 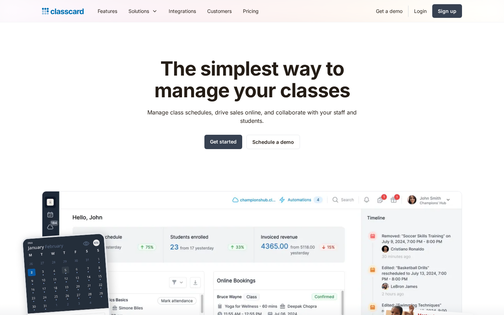 I want to click on a: Login, so click(x=420, y=11).